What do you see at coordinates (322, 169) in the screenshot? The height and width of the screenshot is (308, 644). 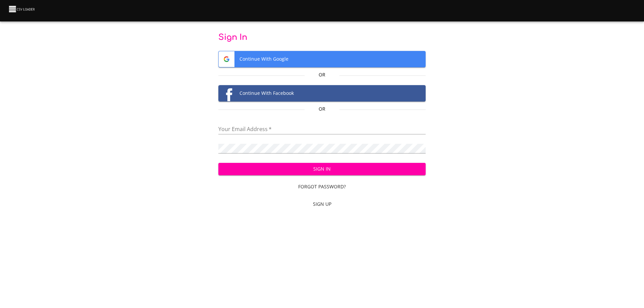 I see `span: Sign In` at bounding box center [322, 169].